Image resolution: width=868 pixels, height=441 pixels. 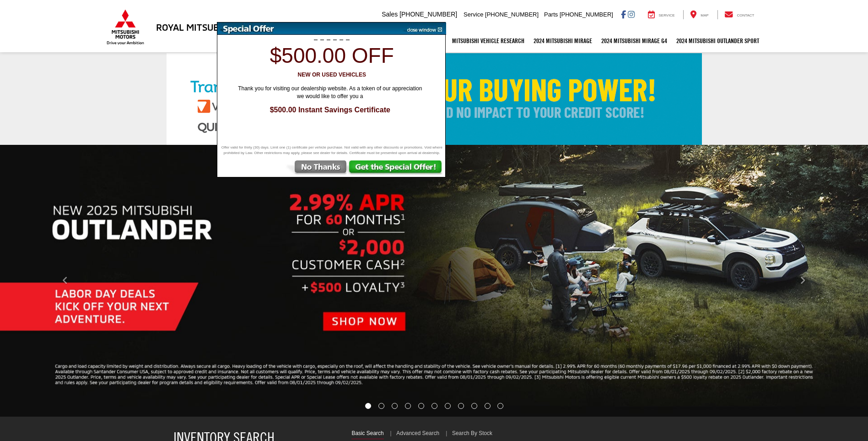 I want to click on a: Search By Stock, so click(x=472, y=433).